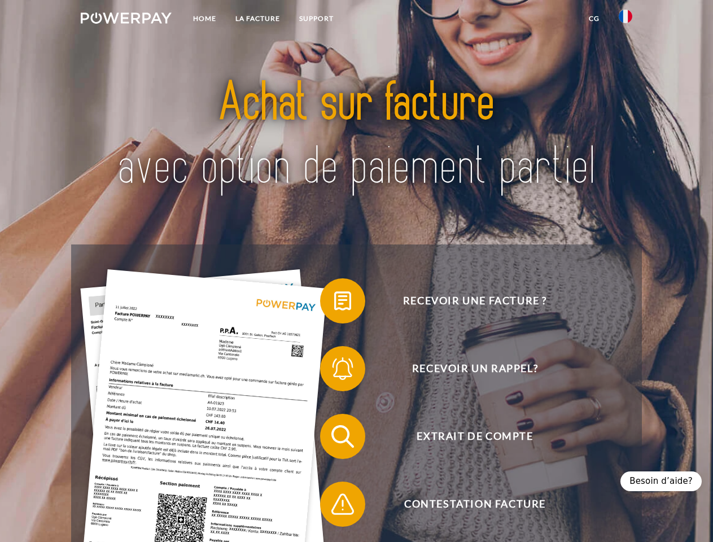 Image resolution: width=713 pixels, height=542 pixels. I want to click on img: qb_warning.svg, so click(342, 504).